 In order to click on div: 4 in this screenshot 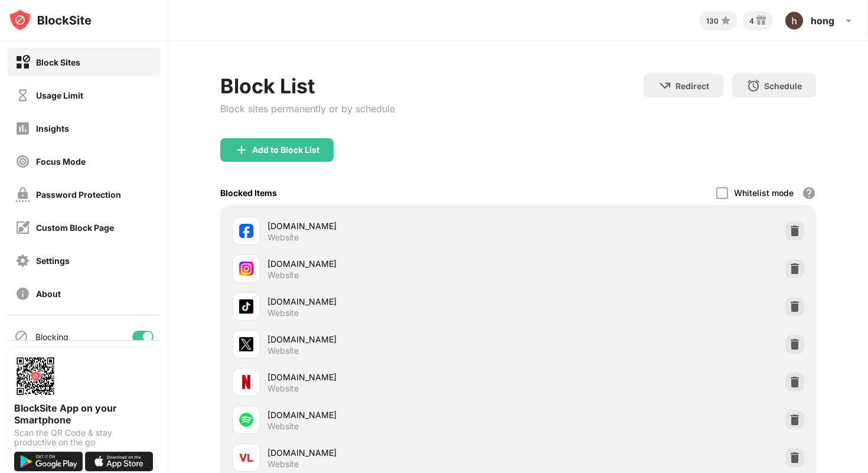, I will do `click(752, 21)`.